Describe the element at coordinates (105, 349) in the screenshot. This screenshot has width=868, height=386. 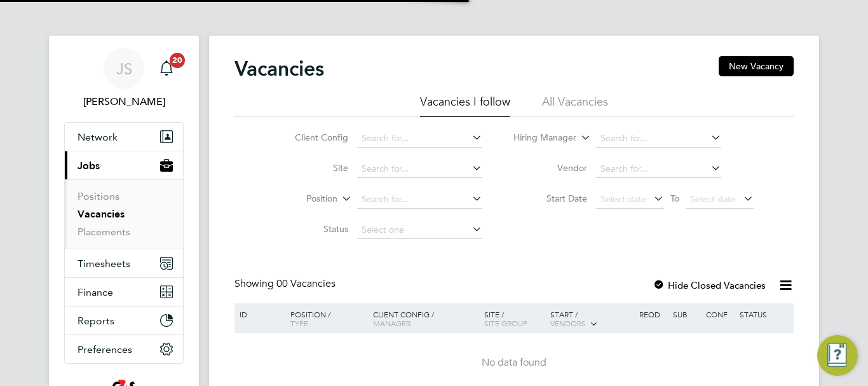
I see `span: Preferences` at that location.